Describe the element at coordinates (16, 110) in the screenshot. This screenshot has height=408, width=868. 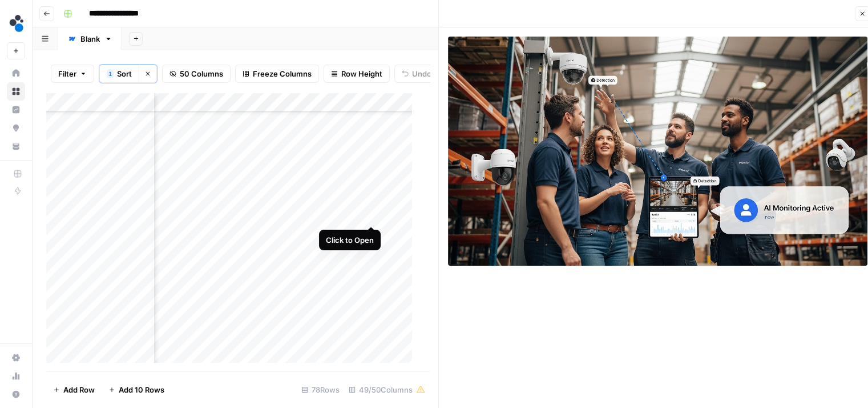
I see `a: Insights` at that location.